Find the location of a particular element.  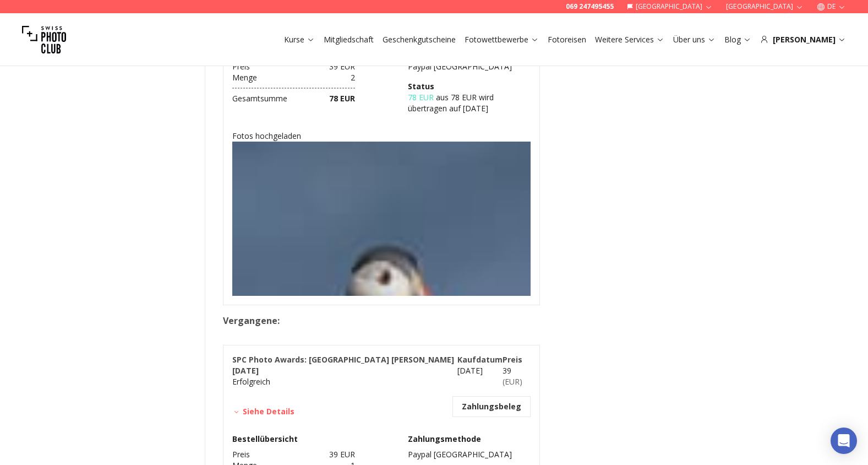

span: Erfolgreich is located at coordinates (251, 381).